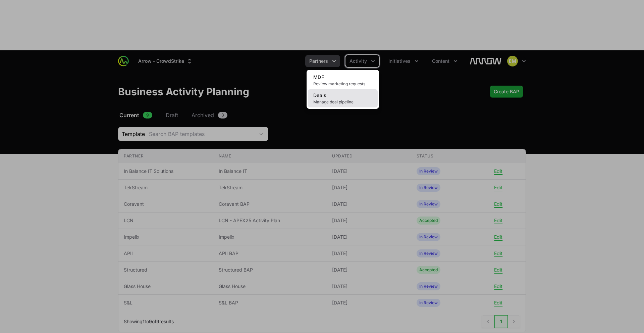 The width and height of the screenshot is (644, 333). What do you see at coordinates (362, 61) in the screenshot?
I see `div: Activity menu` at bounding box center [362, 61].